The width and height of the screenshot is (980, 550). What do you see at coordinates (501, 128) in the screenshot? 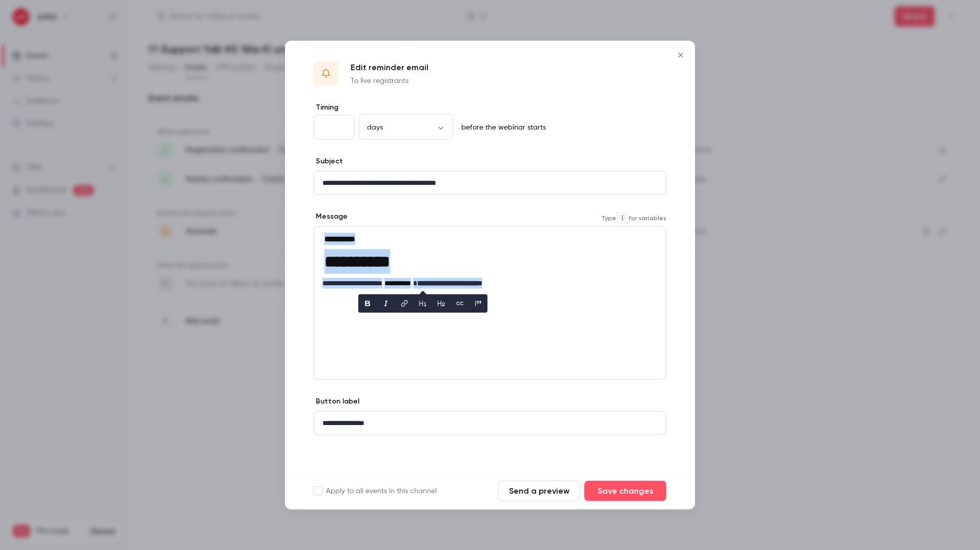
I see `p: before the webinar starts` at bounding box center [501, 128].